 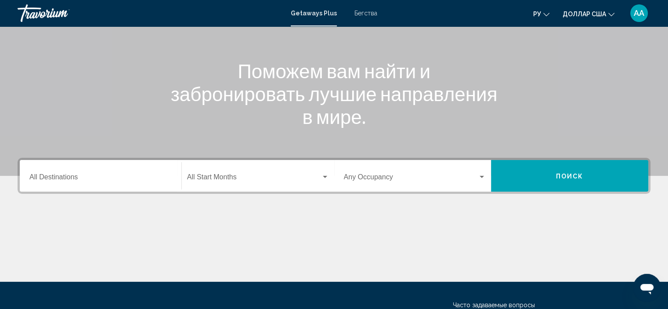 I want to click on button: Изменить язык, so click(x=541, y=14).